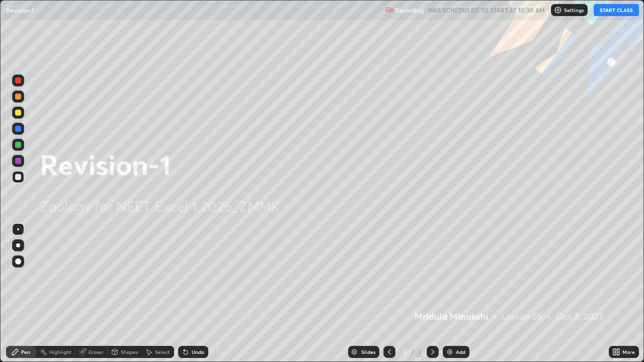  Describe the element at coordinates (26, 352) in the screenshot. I see `div: Pen` at that location.